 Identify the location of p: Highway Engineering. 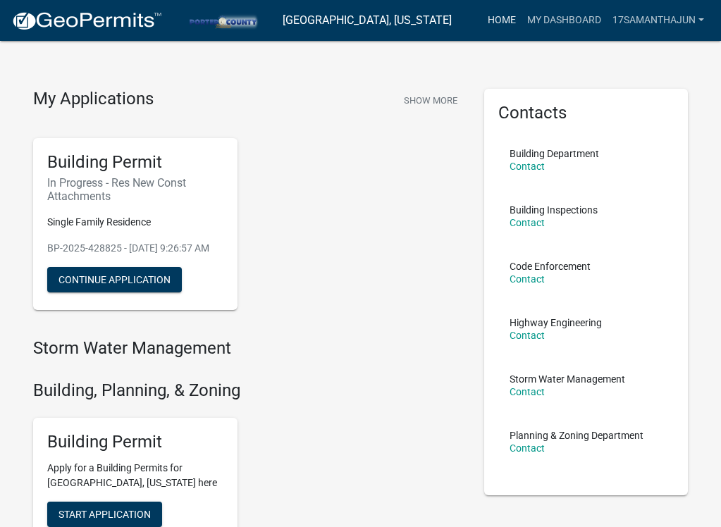
(555, 323).